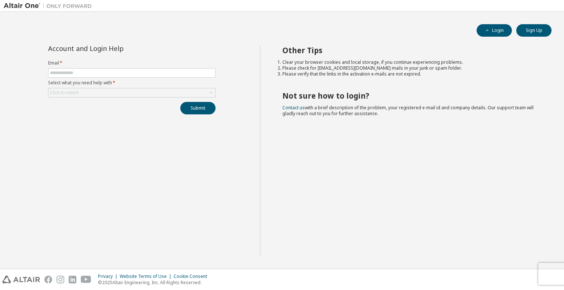  What do you see at coordinates (408, 110) in the screenshot?
I see `span: with a brief description of the problem, your registered e-mail id and company details. Our suppo...` at bounding box center [408, 110].